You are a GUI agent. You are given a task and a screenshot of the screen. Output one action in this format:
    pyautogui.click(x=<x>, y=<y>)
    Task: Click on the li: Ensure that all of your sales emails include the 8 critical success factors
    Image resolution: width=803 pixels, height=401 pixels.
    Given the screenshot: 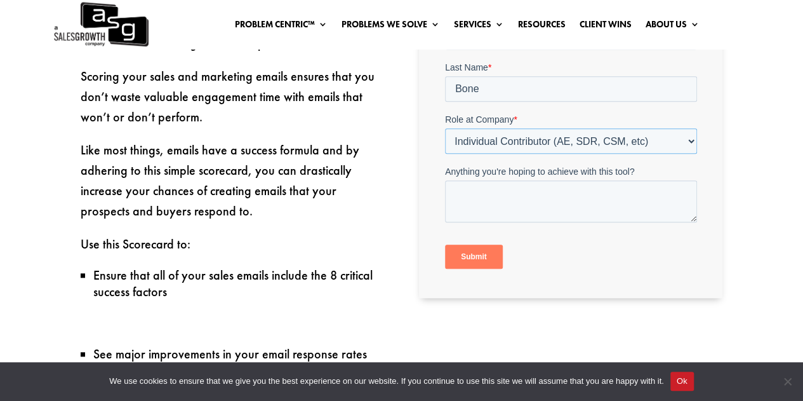 What is the action you would take?
    pyautogui.click(x=239, y=283)
    